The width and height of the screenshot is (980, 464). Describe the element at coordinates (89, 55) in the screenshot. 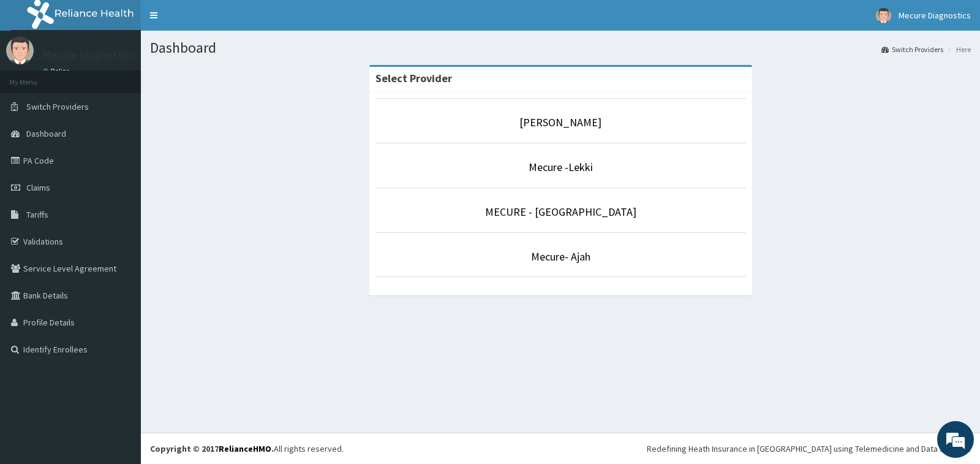

I see `p: Mecure Diagnostics` at that location.